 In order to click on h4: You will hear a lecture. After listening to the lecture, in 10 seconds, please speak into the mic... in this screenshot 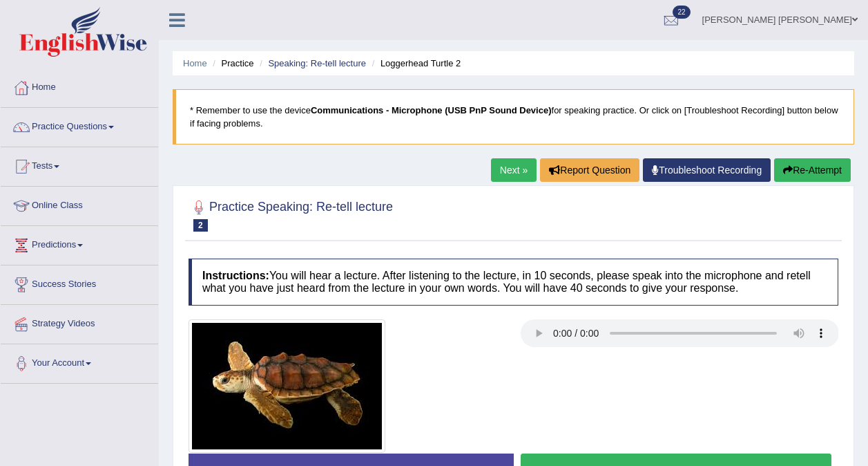, I will do `click(513, 281)`.